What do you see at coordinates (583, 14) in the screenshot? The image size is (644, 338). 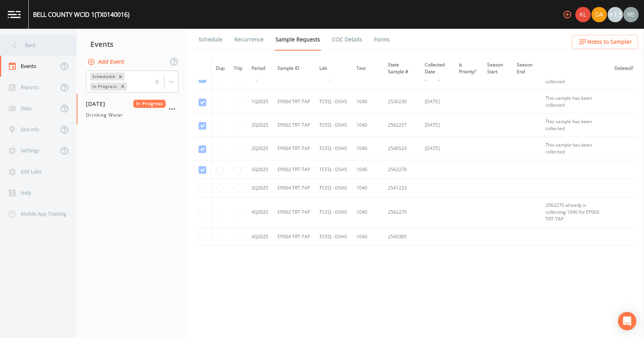 I see `div: Kler Teran` at bounding box center [583, 14].